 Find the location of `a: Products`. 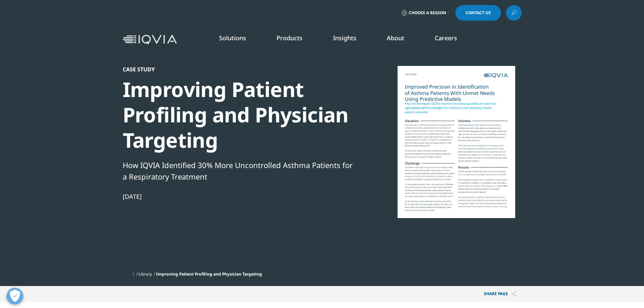

a: Products is located at coordinates (290, 38).